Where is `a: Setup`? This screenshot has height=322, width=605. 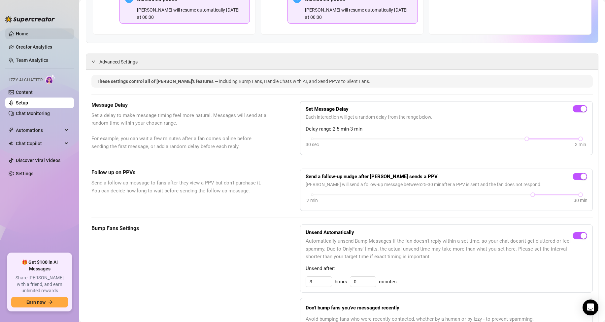 a: Setup is located at coordinates (22, 103).